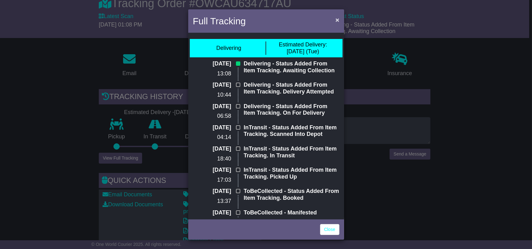 Image resolution: width=532 pixels, height=249 pixels. I want to click on p: 06:58, so click(212, 116).